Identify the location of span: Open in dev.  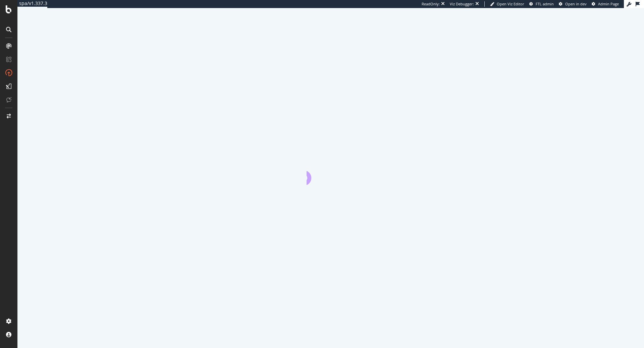
(576, 4).